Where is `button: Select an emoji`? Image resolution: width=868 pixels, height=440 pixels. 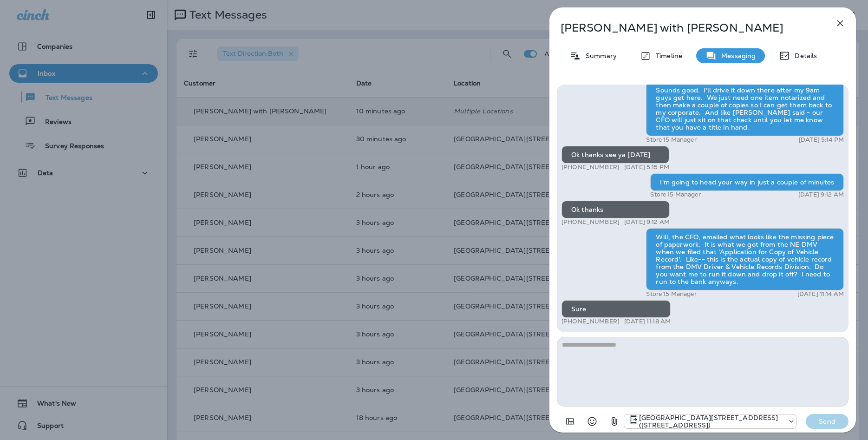
button: Select an emoji is located at coordinates (592, 422).